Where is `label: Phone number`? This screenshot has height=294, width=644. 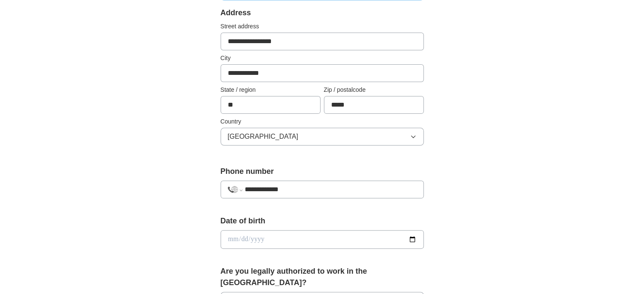 label: Phone number is located at coordinates (322, 171).